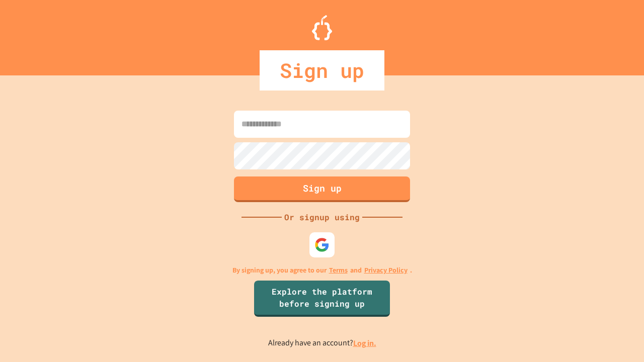  What do you see at coordinates (386, 270) in the screenshot?
I see `a: Privacy Policy` at bounding box center [386, 270].